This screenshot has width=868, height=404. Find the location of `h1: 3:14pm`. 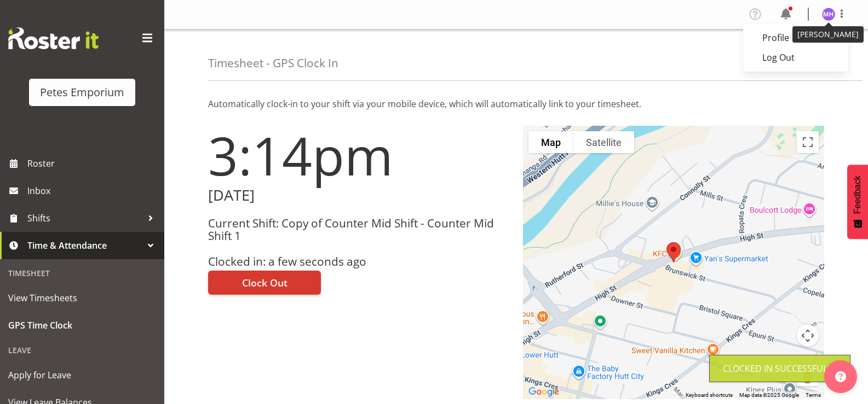

h1: 3:14pm is located at coordinates (358, 155).